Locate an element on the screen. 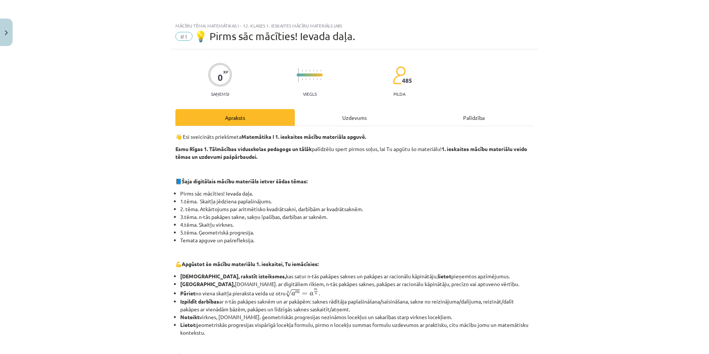 This screenshot has width=709, height=354. b: Noteikt is located at coordinates (190, 317).